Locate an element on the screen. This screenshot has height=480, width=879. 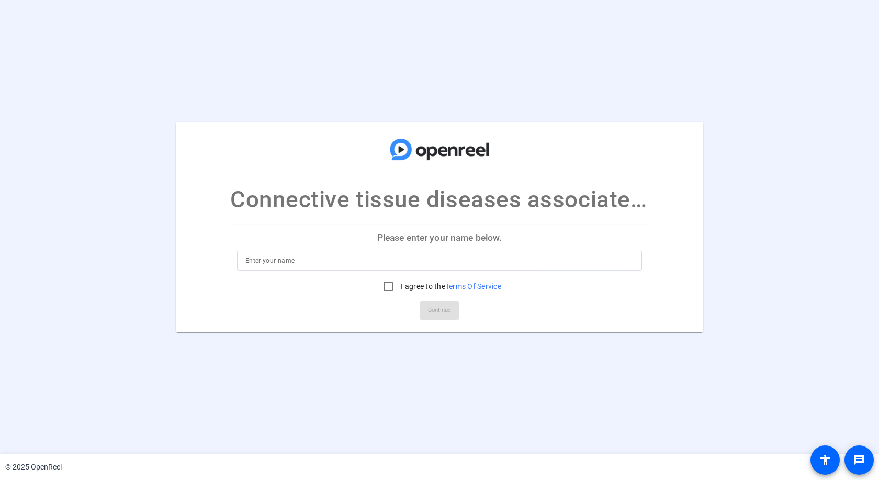
label: I agree to the is located at coordinates (450, 286).